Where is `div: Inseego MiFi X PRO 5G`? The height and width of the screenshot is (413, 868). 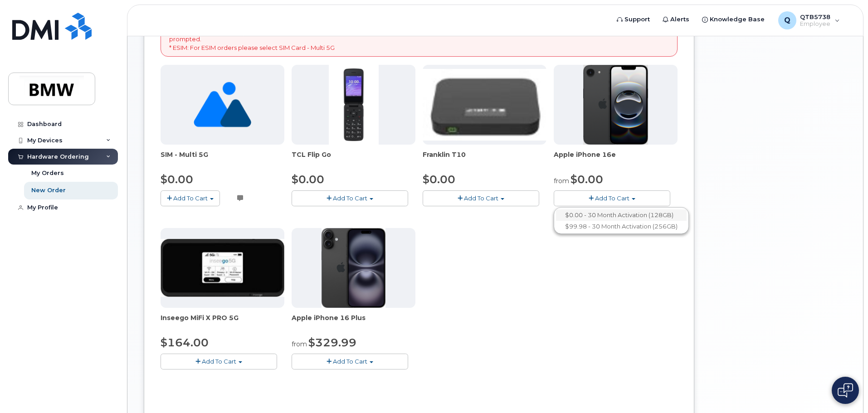 div: Inseego MiFi X PRO 5G is located at coordinates (222, 323).